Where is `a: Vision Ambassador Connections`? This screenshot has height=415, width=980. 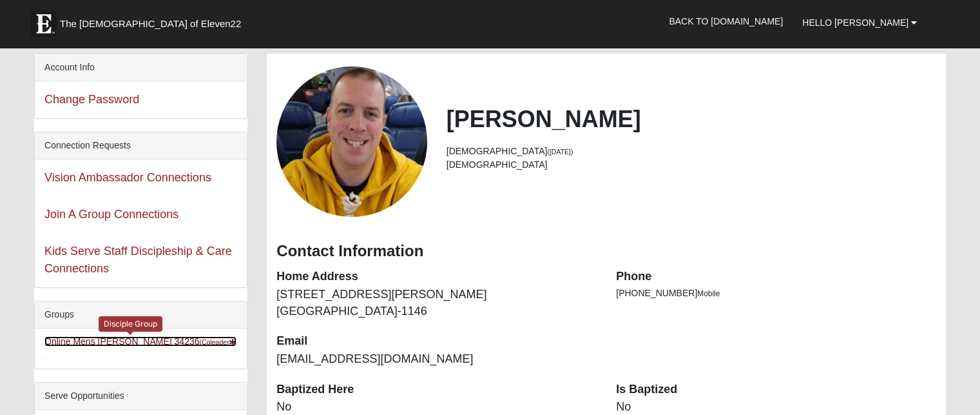 a: Vision Ambassador Connections is located at coordinates (128, 177).